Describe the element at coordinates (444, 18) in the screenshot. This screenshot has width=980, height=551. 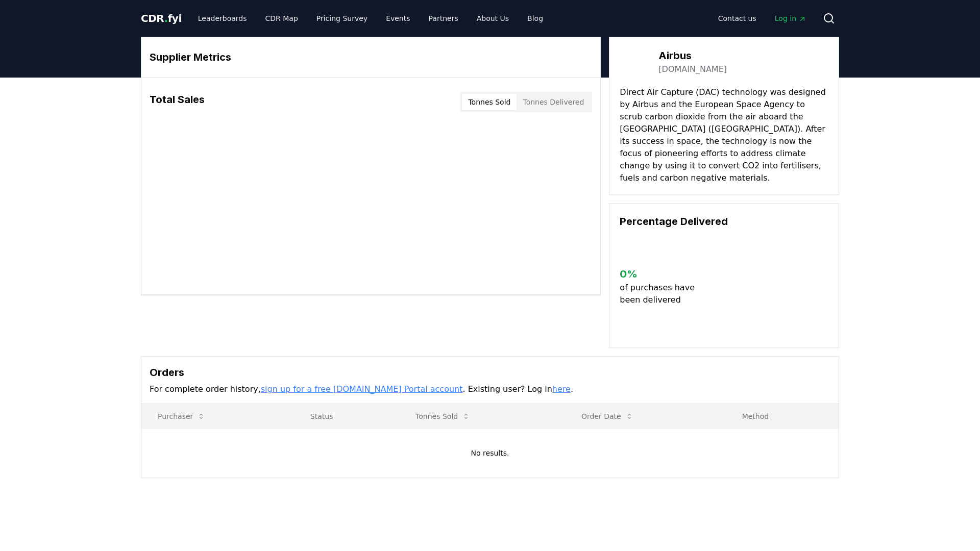
I see `a: Partners` at that location.